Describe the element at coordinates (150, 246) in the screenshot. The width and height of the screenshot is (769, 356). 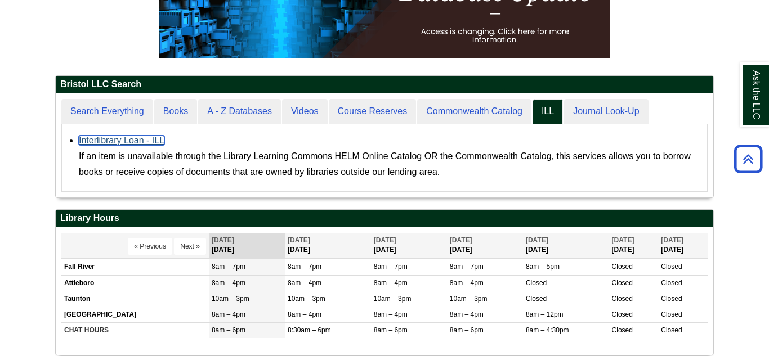
I see `button: « Previous` at that location.